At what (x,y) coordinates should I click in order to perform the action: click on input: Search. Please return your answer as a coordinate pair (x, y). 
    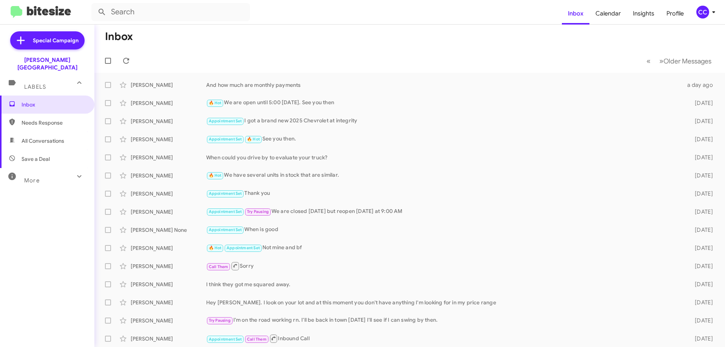
    Looking at the image, I should click on (171, 12).